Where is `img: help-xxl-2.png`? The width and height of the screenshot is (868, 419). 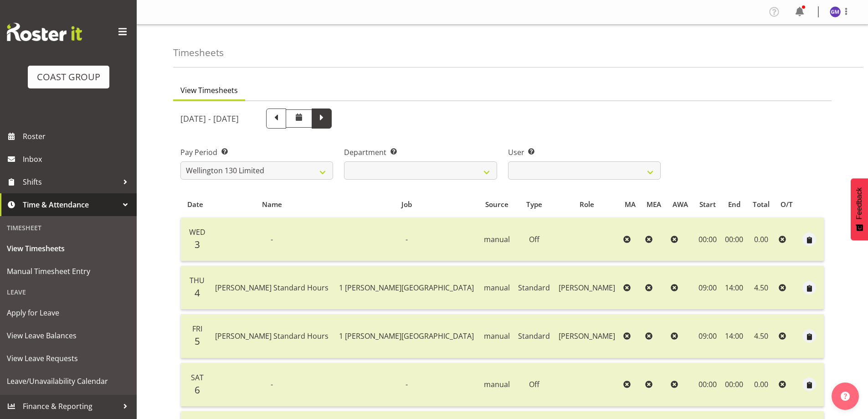
img: help-xxl-2.png is located at coordinates (846, 397).